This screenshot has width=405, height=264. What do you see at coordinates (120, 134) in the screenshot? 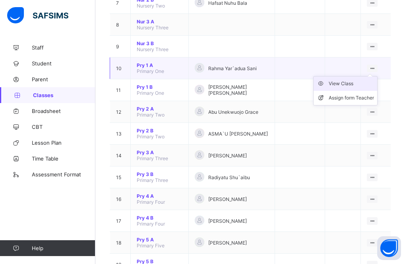
I see `td: 13` at bounding box center [120, 134].